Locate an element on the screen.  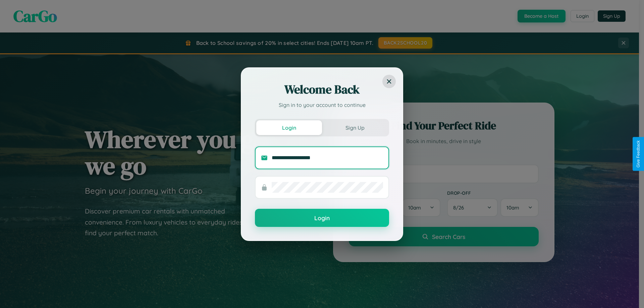
h2: Welcome Back is located at coordinates (322, 89).